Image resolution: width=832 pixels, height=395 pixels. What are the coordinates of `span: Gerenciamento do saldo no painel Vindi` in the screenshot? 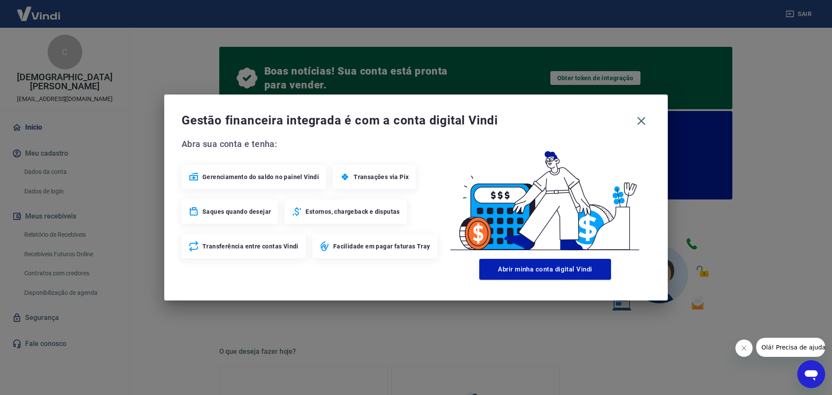 It's located at (260, 177).